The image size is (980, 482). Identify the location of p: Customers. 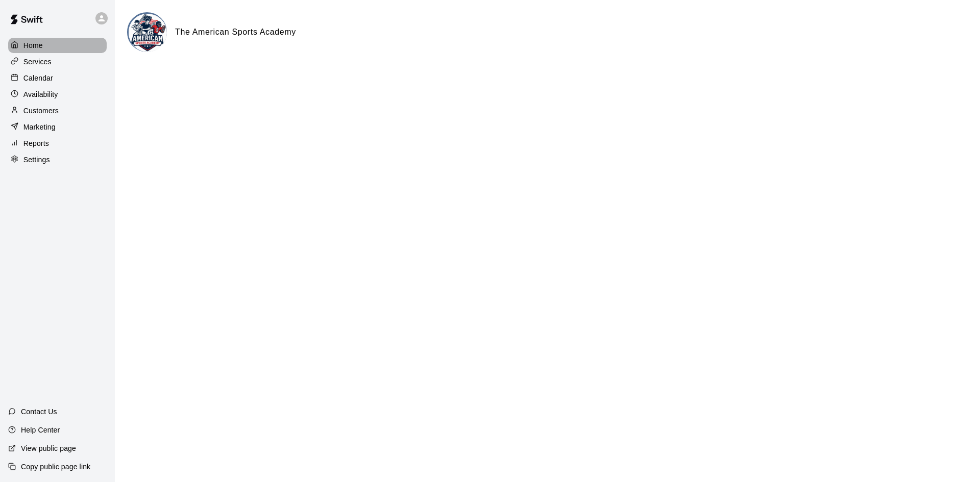
(41, 110).